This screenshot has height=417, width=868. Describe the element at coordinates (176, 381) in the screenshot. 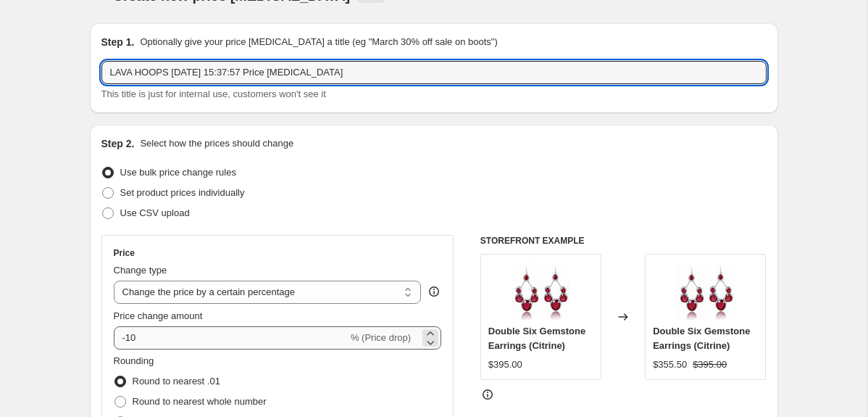

I see `span: Round to nearest .01` at that location.